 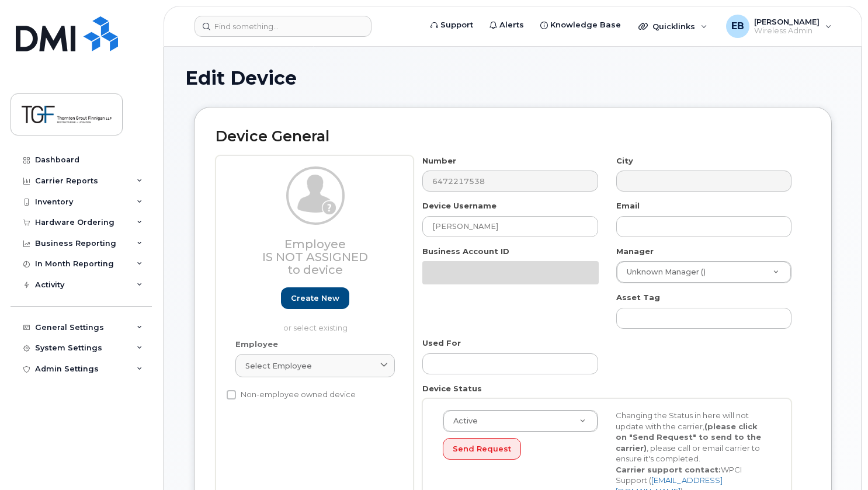 I want to click on span: Is not assigned, so click(x=315, y=257).